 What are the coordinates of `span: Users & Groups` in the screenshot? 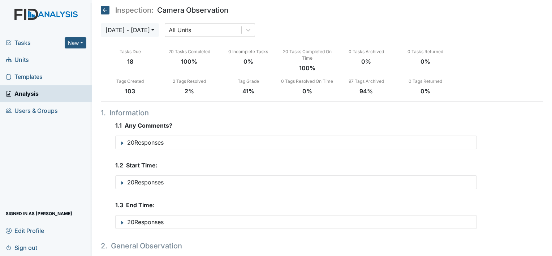 It's located at (32, 110).